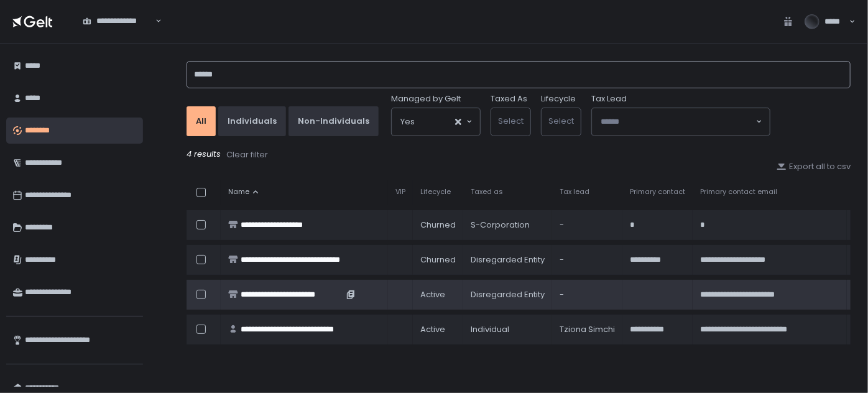 Image resolution: width=868 pixels, height=393 pixels. I want to click on button: Export all to csv, so click(813, 167).